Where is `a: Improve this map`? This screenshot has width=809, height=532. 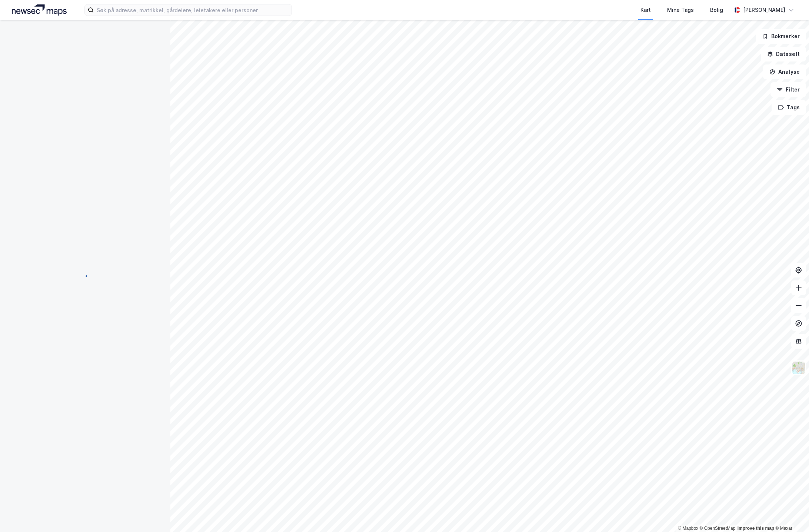 a: Improve this map is located at coordinates (756, 528).